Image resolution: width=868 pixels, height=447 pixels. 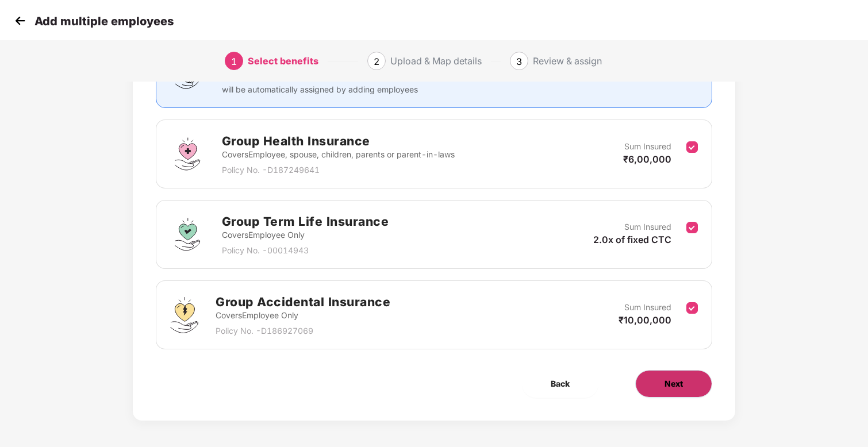 I want to click on img: svg+xml;base64,PHN2ZyB4bWxucz0iaHR0cDovL3d3dy53My5vcmcvMjAwMC9zdmciIHdpZHRoPSIzMCIgaGVpZ2h0PSIzMC..., so click(x=20, y=21).